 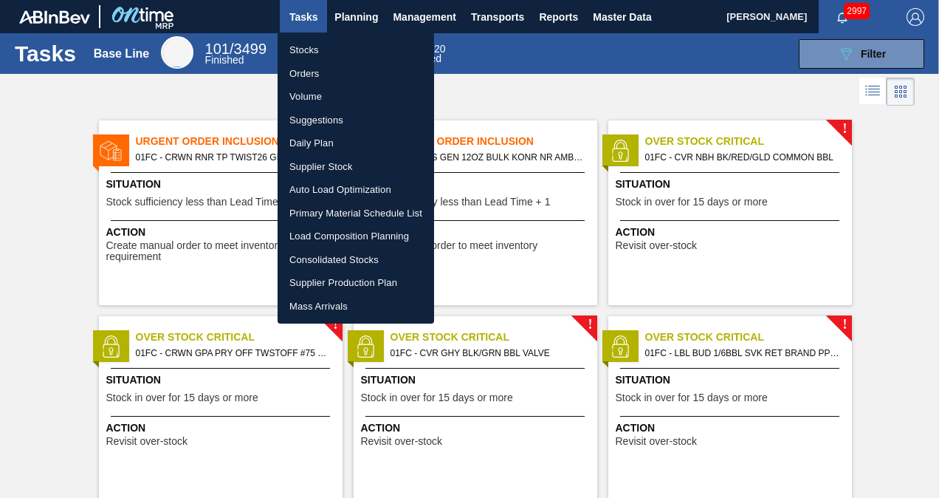 I want to click on li: Load Composition Planning, so click(x=356, y=236).